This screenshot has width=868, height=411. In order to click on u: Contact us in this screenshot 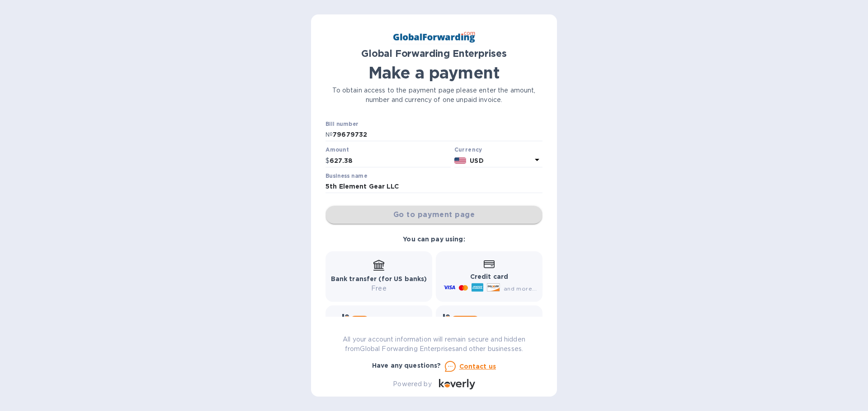, I will do `click(477, 367)`.